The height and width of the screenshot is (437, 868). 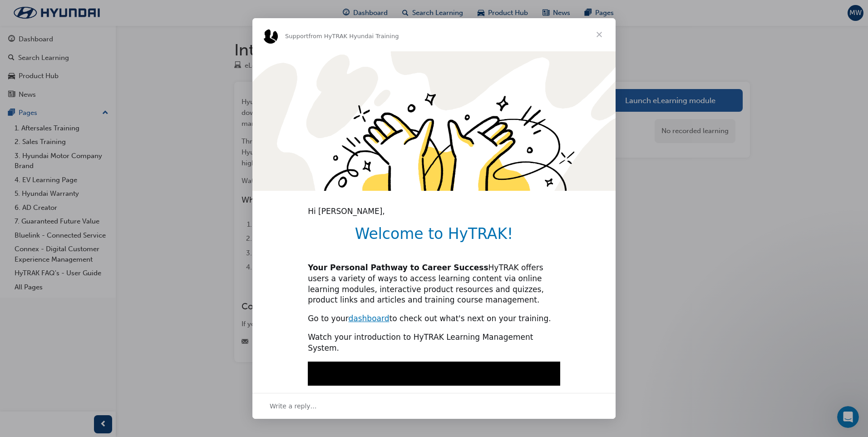 I want to click on span: Support, so click(x=297, y=36).